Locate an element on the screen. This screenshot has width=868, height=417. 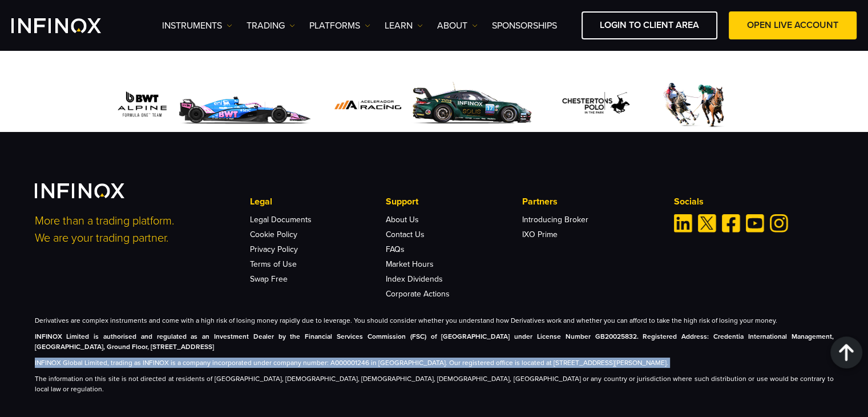
a: Instruments is located at coordinates (196, 25).